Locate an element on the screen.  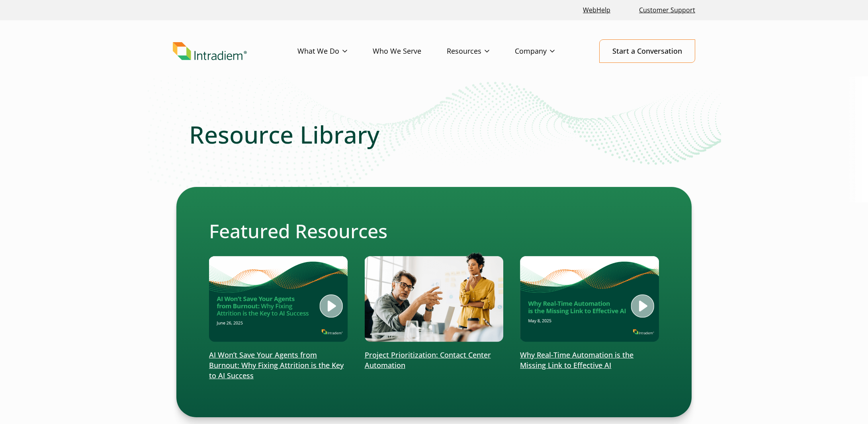
p: AI Won’t Save Your Agents from Burnout: Why Fixing Attrition is the Key to AI Success is located at coordinates (279, 365).